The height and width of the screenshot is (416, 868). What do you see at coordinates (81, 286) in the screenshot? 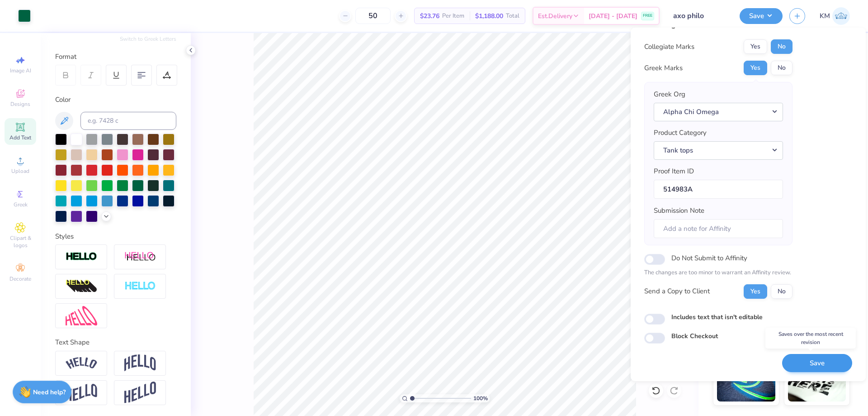
I see `img: 3d Illusion` at bounding box center [81, 286].